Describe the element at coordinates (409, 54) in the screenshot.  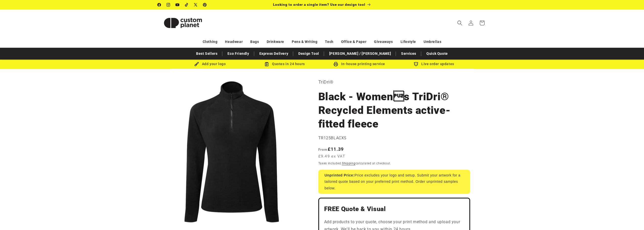
I see `a: Services` at that location.